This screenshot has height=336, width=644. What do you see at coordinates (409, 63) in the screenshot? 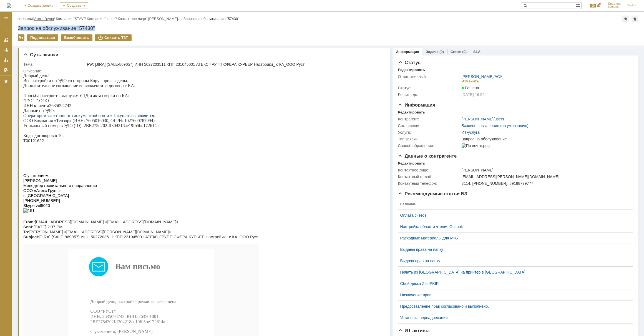
I see `span: Статус` at bounding box center [409, 63].